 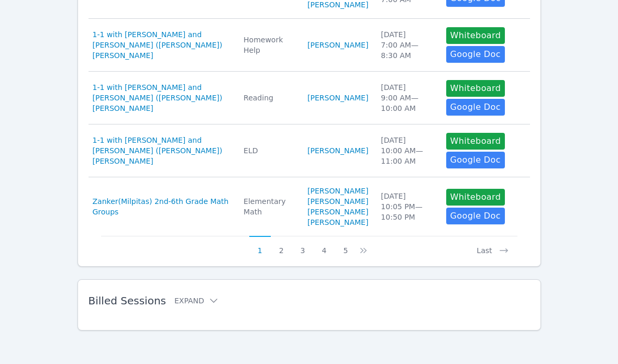 I want to click on button: Expand, so click(x=196, y=301).